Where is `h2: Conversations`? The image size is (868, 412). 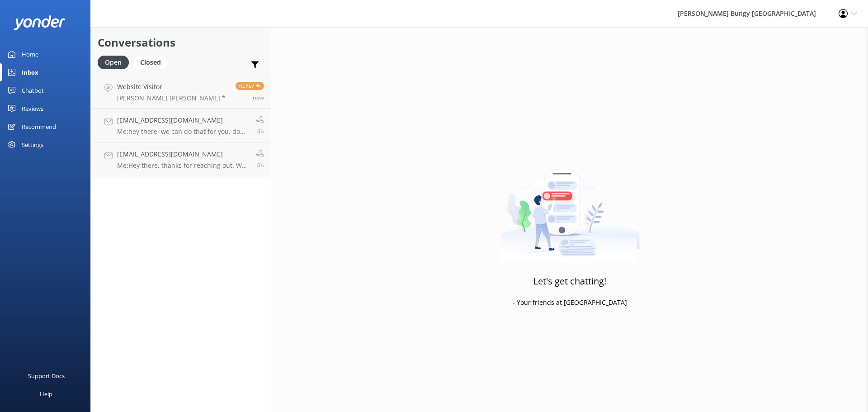 h2: Conversations is located at coordinates (181, 43).